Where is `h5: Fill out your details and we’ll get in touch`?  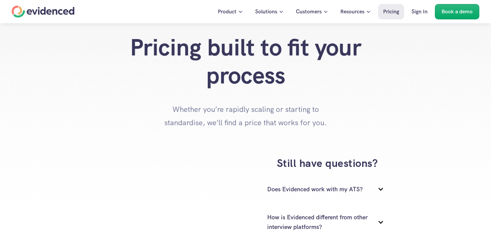
h5: Fill out your details and we’ll get in touch is located at coordinates (146, 186).